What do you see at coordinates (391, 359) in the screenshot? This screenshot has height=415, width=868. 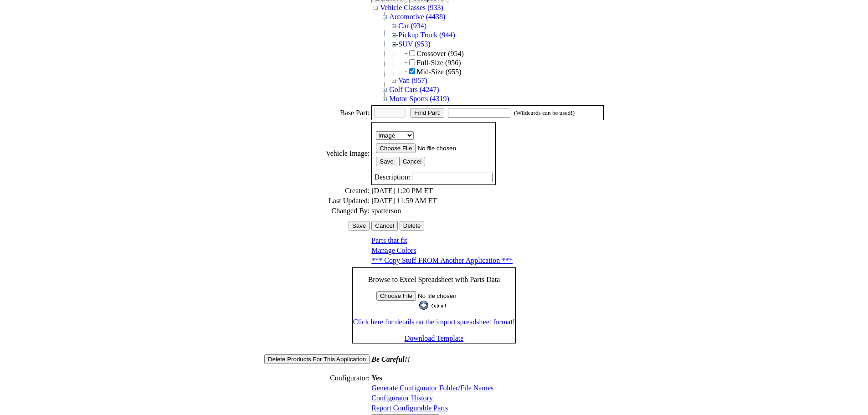 I see `i: Be Careful!!` at bounding box center [391, 359].